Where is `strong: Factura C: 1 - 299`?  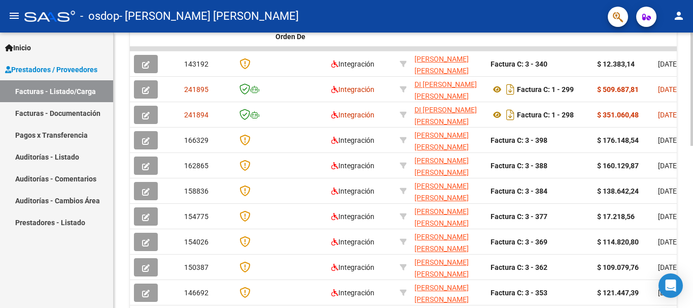
strong: Factura C: 1 - 299 is located at coordinates (546, 89).